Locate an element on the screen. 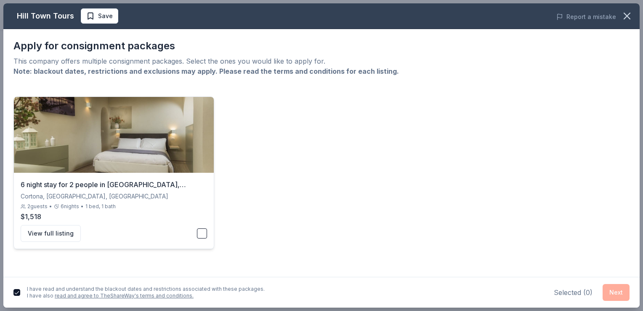 The image size is (643, 311). div: Note: blackout dates, restrictions and exclusions may apply. Please read the terms and conditions... is located at coordinates (322, 71).